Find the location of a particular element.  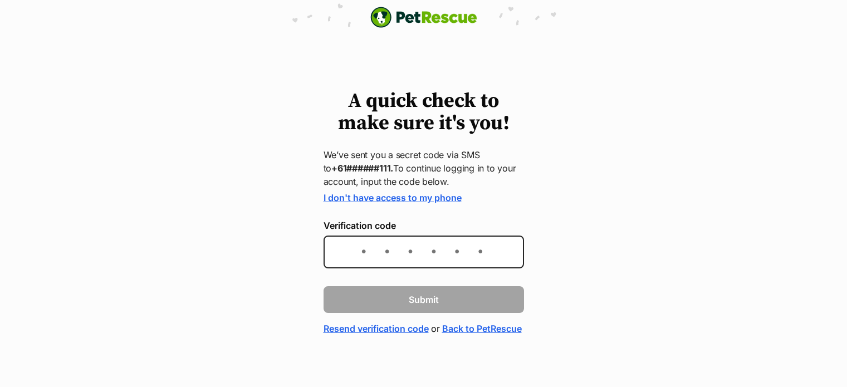

p: We’ve sent you a secret code via SMS to To continue logging in to your account, input the code be... is located at coordinates (424, 168).